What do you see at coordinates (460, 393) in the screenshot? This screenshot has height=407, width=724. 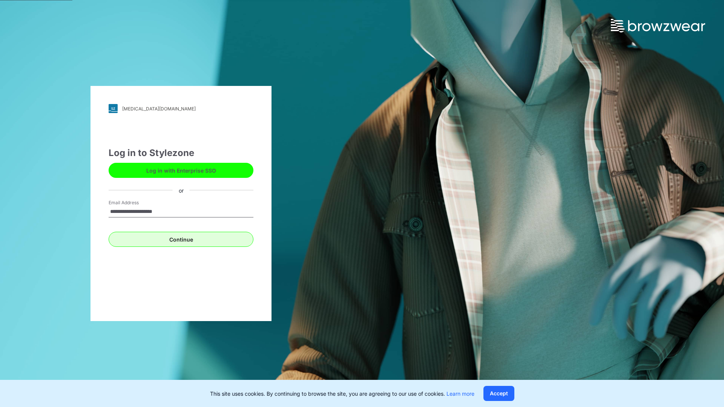 I see `a: Learn more` at bounding box center [460, 393].